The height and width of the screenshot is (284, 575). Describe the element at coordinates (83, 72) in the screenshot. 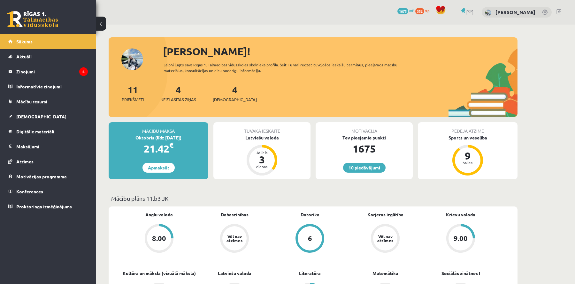

I see `i: 4` at that location.